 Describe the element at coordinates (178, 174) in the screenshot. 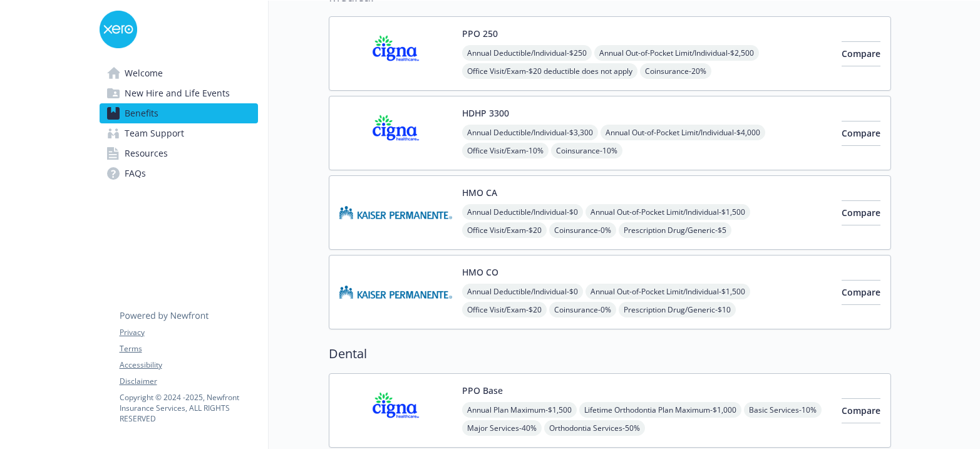

I see `a: FAQs` at that location.